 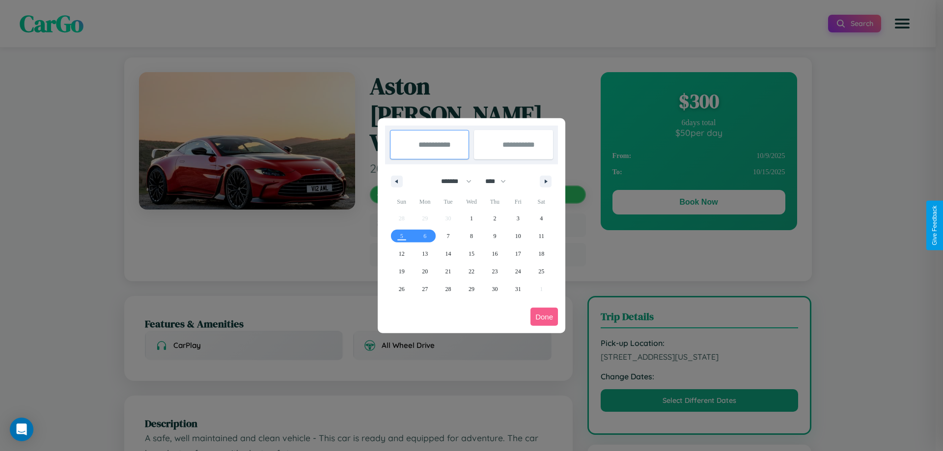 What do you see at coordinates (541, 236) in the screenshot?
I see `span: 11` at bounding box center [541, 236].